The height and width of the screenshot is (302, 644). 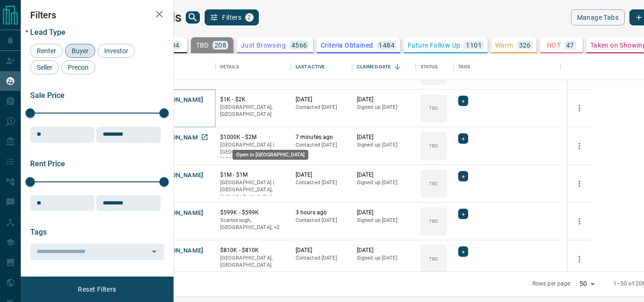 I want to click on button: Sort, so click(x=397, y=67).